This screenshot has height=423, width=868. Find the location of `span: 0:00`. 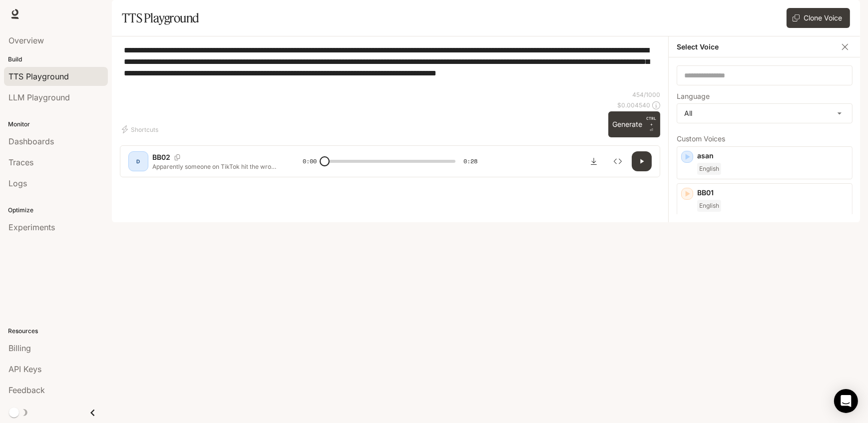

span: 0:00 is located at coordinates (310, 161).